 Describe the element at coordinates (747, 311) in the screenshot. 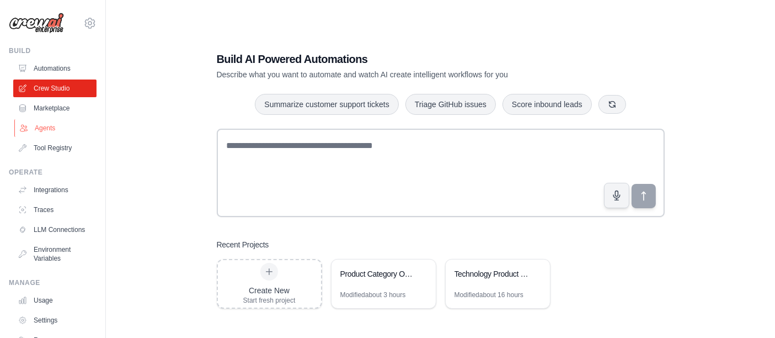

I see `div: Chat Widget` at that location.